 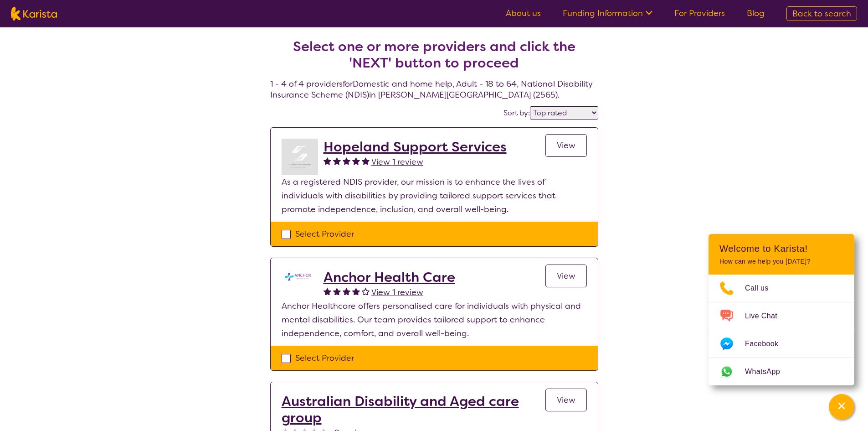 What do you see at coordinates (523, 13) in the screenshot?
I see `a: About us` at bounding box center [523, 13].